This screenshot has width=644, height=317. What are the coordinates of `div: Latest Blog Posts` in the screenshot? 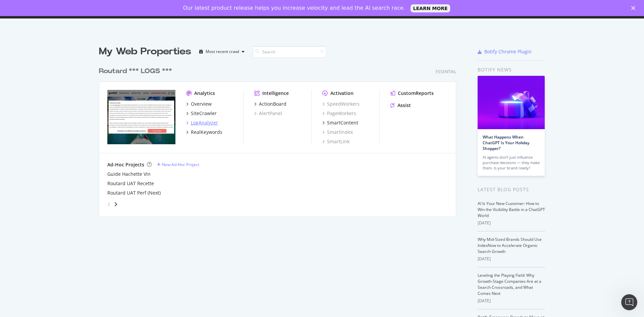 It's located at (511, 190).